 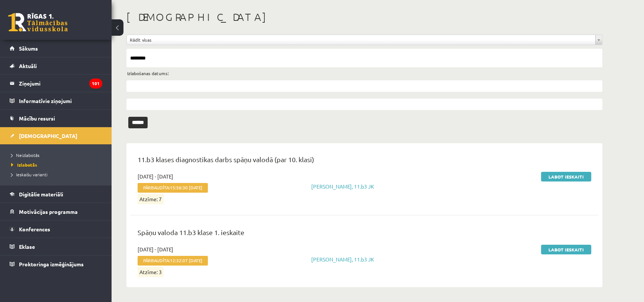 I want to click on a: Ziņojumi101, so click(x=56, y=83).